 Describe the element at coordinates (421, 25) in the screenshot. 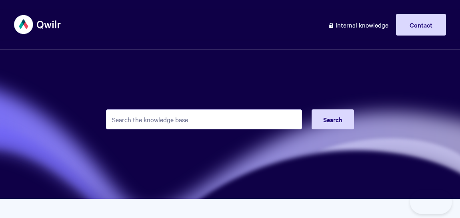

I see `a: Contact` at that location.